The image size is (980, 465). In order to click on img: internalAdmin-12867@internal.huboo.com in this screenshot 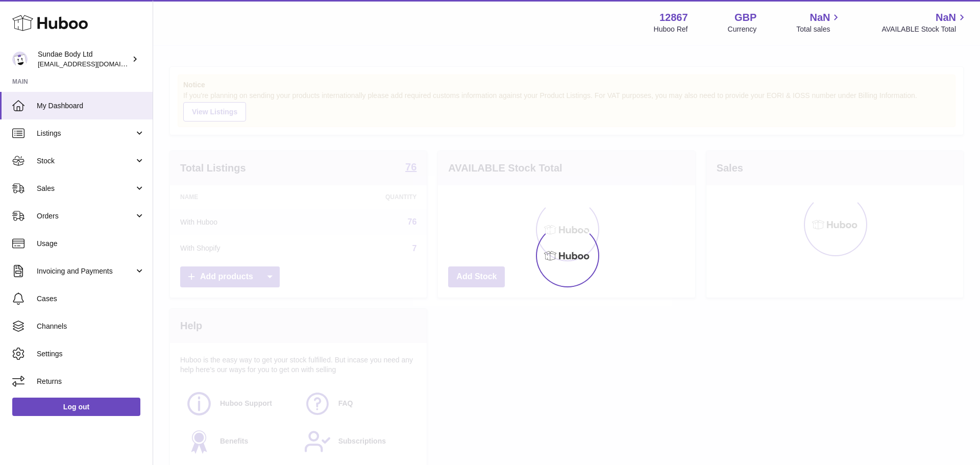, I will do `click(20, 59)`.